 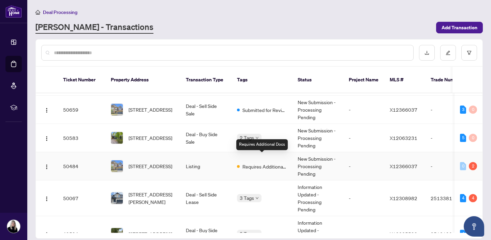 I want to click on span: edit, so click(x=448, y=53).